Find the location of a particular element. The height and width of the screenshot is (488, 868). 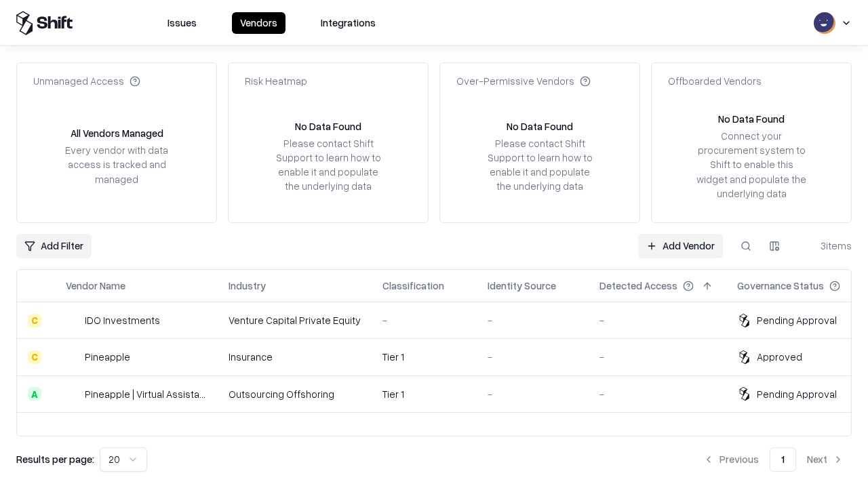

button: Integrations is located at coordinates (348, 23).